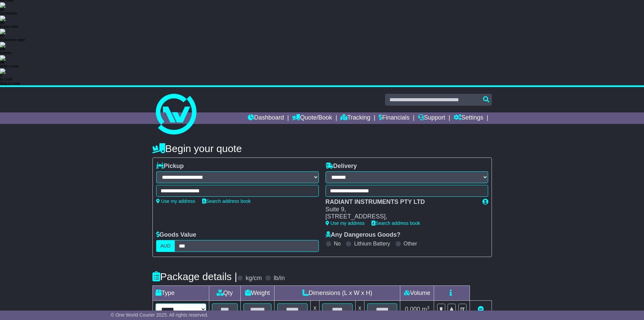 This screenshot has height=320, width=644. I want to click on h4: Package details |, so click(195, 276).